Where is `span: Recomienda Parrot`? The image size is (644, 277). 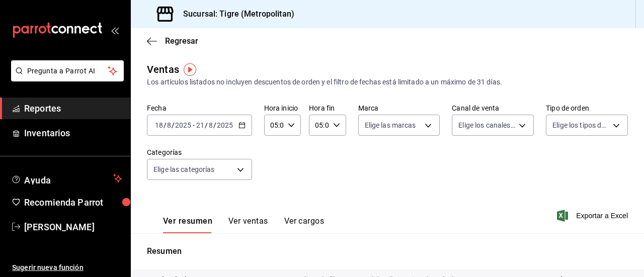
span: Recomienda Parrot is located at coordinates (73, 202).